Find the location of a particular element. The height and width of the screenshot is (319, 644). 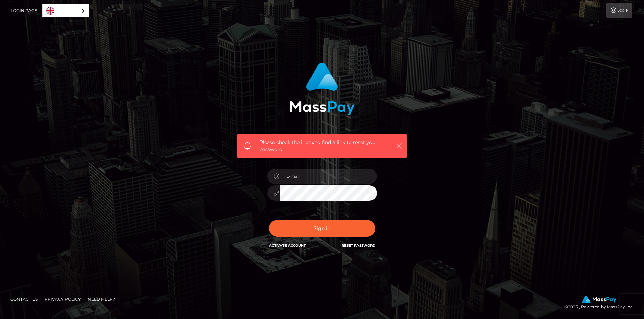

button: Sign in is located at coordinates (322, 228).